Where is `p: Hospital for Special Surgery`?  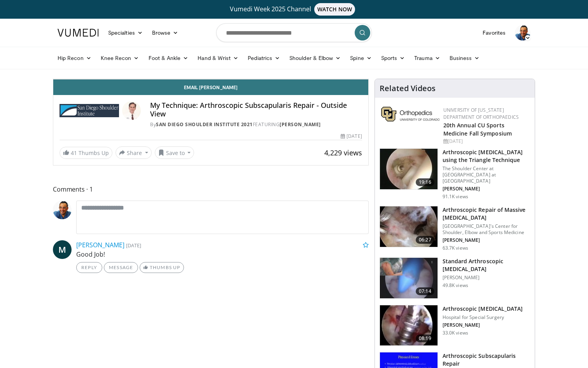
p: Hospital for Special Surgery is located at coordinates (483, 317).